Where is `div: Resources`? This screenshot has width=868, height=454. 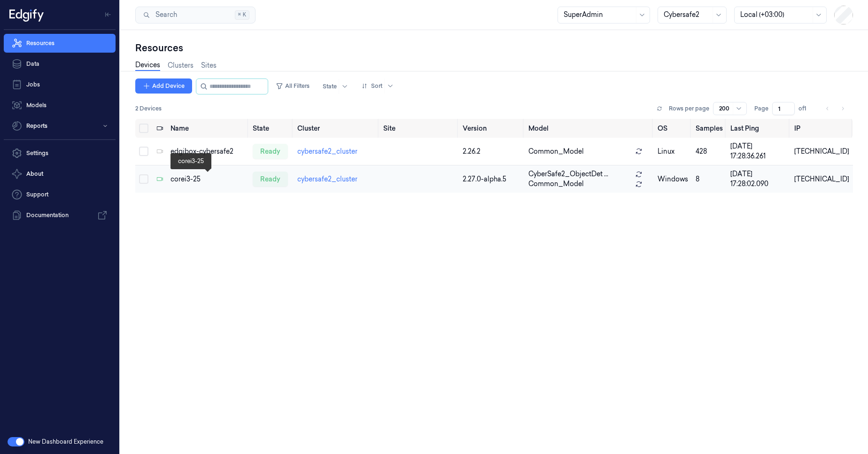 div: Resources is located at coordinates (494, 48).